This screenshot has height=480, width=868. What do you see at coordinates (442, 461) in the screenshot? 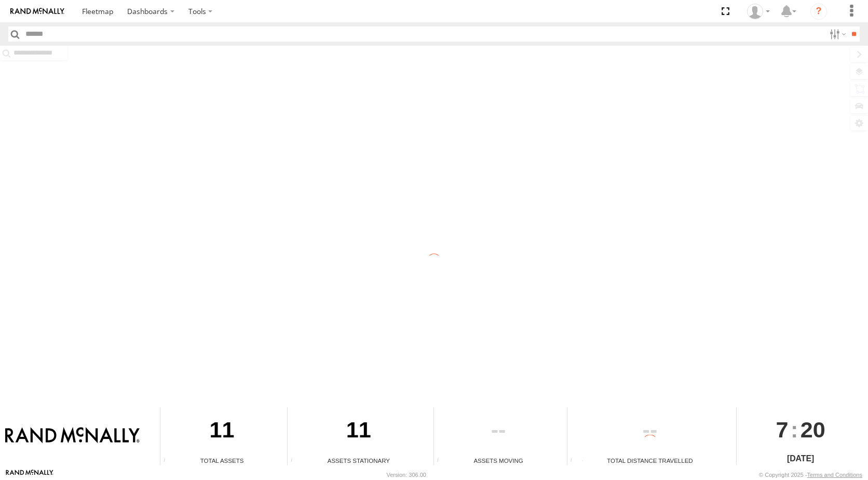
I see `div: Total number of assets current in transit.` at bounding box center [442, 461].